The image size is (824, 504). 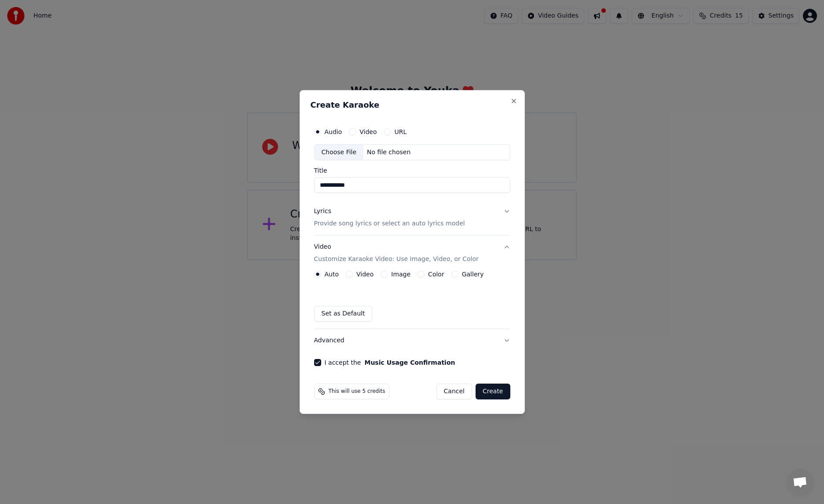 What do you see at coordinates (454, 392) in the screenshot?
I see `button: Cancel` at bounding box center [454, 392].